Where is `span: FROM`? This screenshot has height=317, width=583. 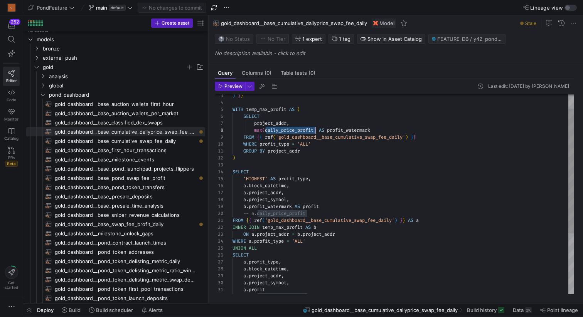
span: FROM is located at coordinates (238, 220).